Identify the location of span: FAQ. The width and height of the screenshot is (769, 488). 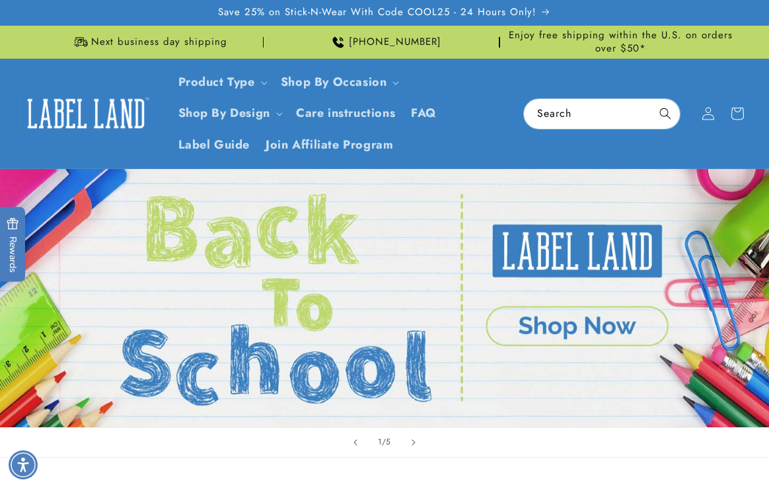
(424, 113).